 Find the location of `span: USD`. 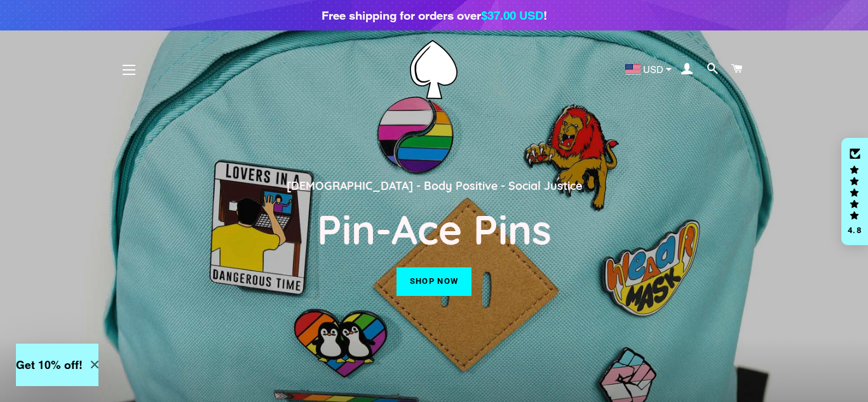

span: USD is located at coordinates (653, 69).